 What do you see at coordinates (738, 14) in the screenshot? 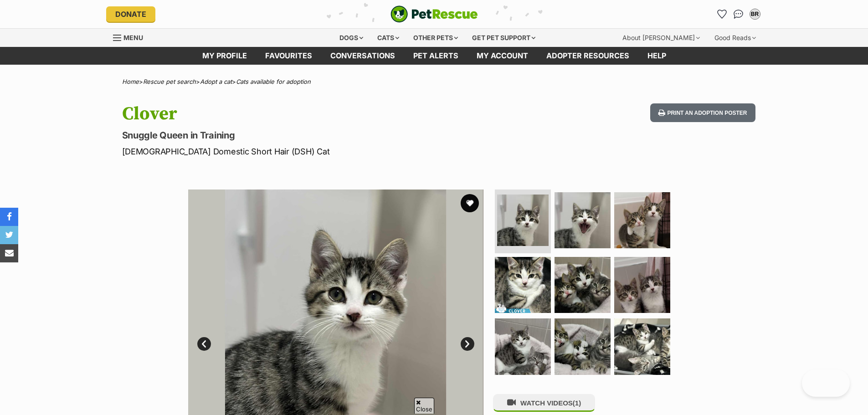
I see `img: chat-41dd97257d64d25036548639549fe6c8038ab92f7586957e7f3b1b290dea8141.svg` at bounding box center [738, 14].